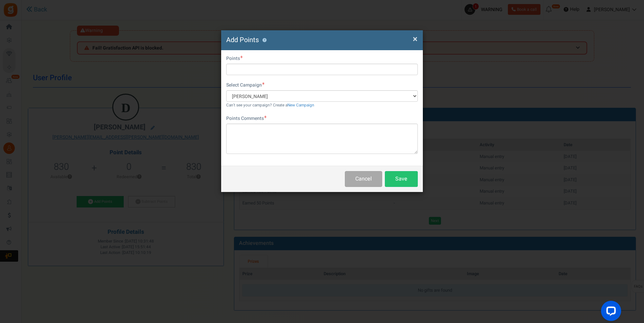  Describe the element at coordinates (245, 85) in the screenshot. I see `label: Select Campaign` at that location.